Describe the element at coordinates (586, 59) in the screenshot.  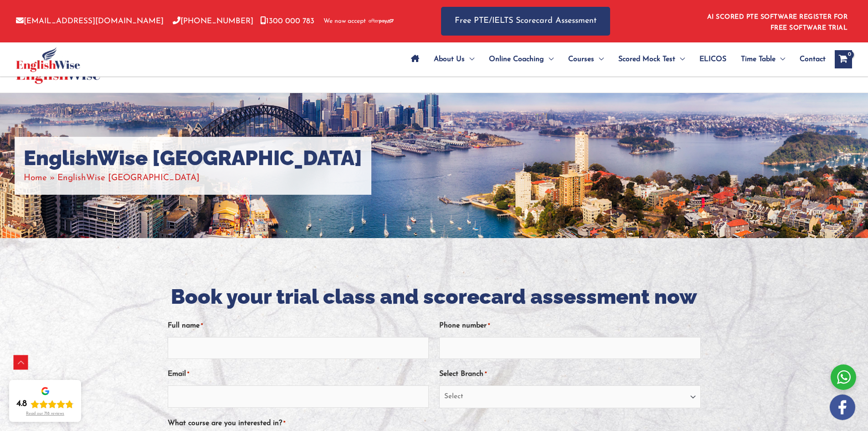
I see `a: CoursesMenu Toggle` at that location.